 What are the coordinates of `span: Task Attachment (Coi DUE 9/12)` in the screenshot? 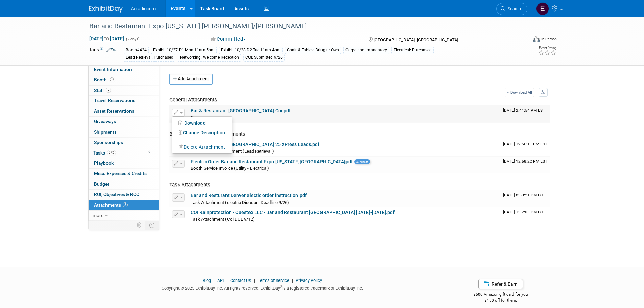 It's located at (222, 219).